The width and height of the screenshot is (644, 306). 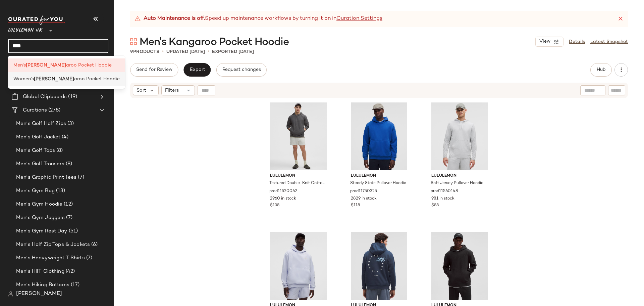 What do you see at coordinates (41, 123) in the screenshot?
I see `span: Men's Golf Half Zips` at bounding box center [41, 123].